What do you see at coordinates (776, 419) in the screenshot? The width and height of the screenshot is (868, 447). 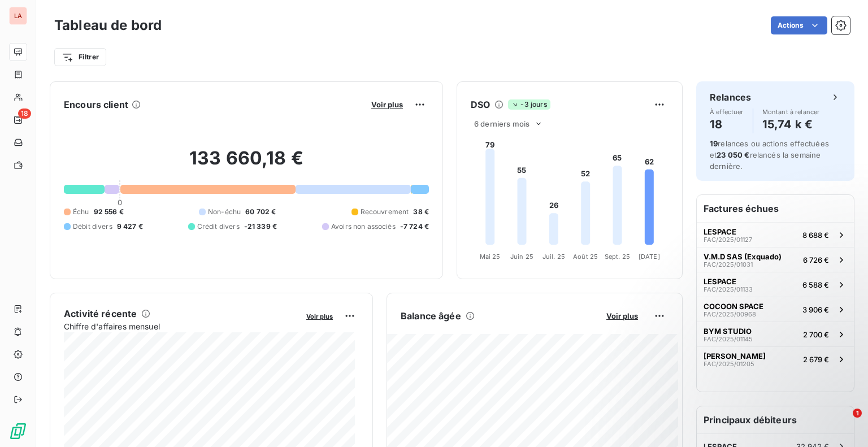 I see `h6: Principaux débiteurs` at bounding box center [776, 419].